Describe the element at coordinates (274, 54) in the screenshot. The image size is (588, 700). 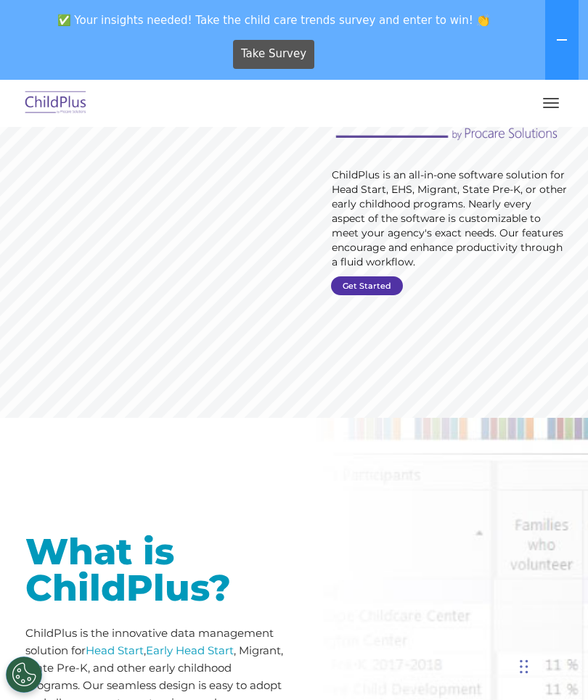
I see `span: Take Survey` at that location.